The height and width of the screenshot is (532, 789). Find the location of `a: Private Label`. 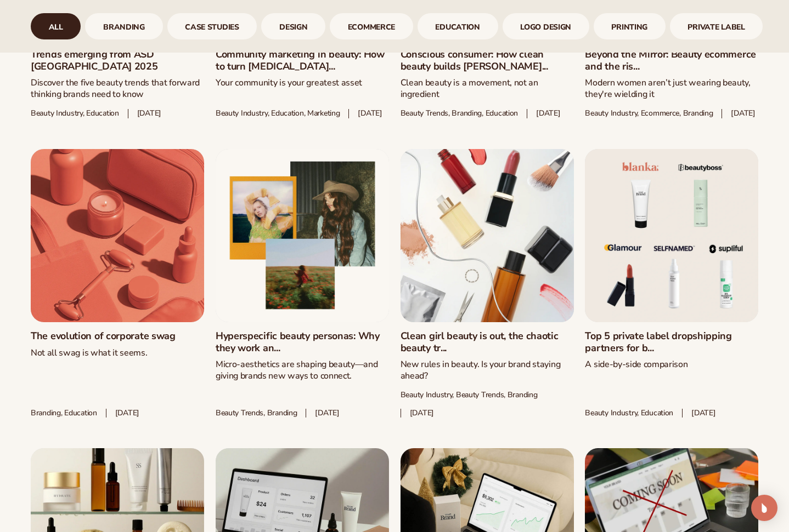

a: Private Label is located at coordinates (717, 26).